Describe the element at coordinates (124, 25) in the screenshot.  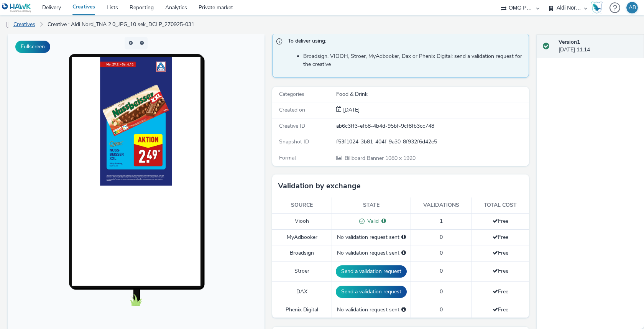
I see `a: Creative : Aldi Nord_TNA 2.0_JPG_10 sek_DCLP_270925-031025_170925#KW 40-2` at that location.